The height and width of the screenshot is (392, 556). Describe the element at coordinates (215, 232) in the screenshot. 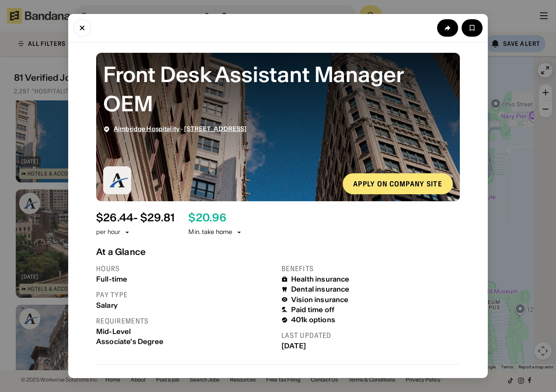

I see `div: Min. take home` at that location.